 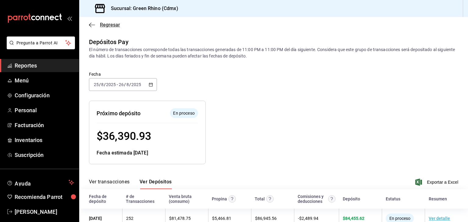 I want to click on span: Suscripción, so click(x=44, y=155).